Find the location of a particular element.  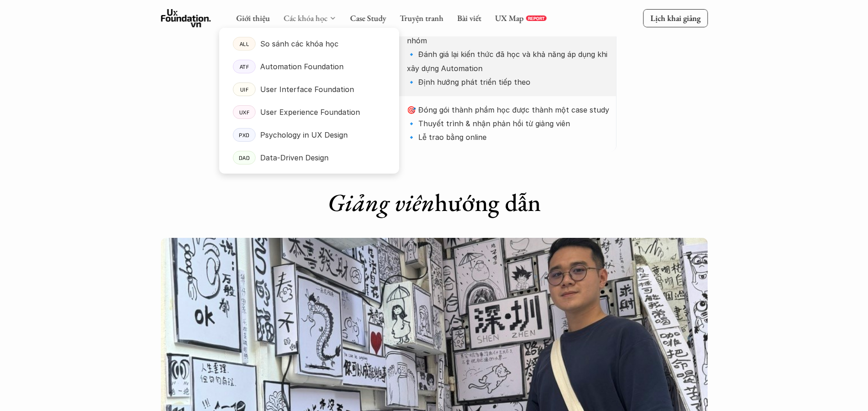

h1: hướng dẫn is located at coordinates (434, 202).